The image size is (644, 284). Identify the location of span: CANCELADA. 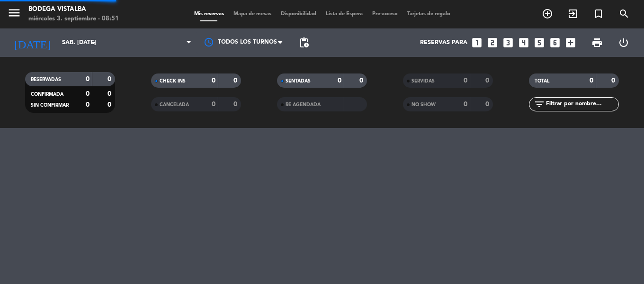
(174, 105).